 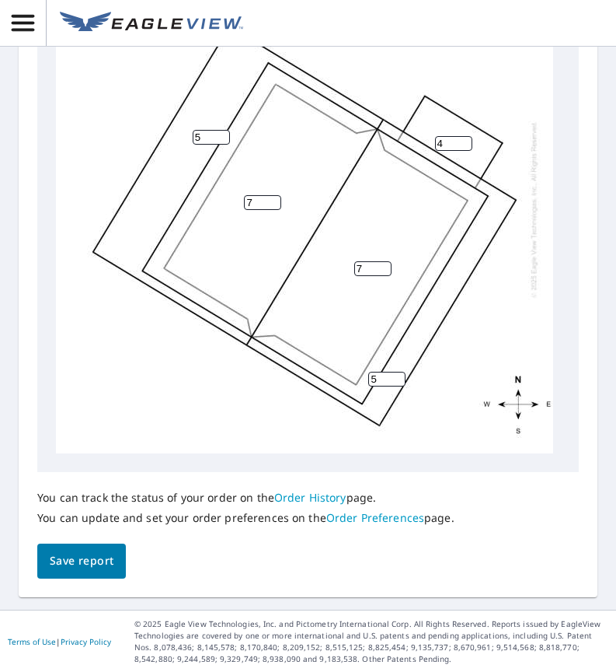 I want to click on p: © 2025 Eagle View Technologies, Inc. and Pictometry International Corp. All Rights Reserved. Repo..., so click(x=372, y=642).